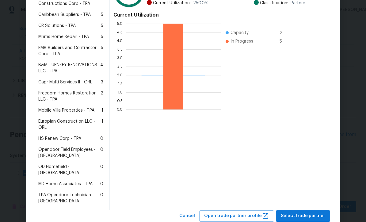 This screenshot has height=222, width=366. I want to click on span: EMB Builders and Contractor Corp - TPA, so click(70, 51).